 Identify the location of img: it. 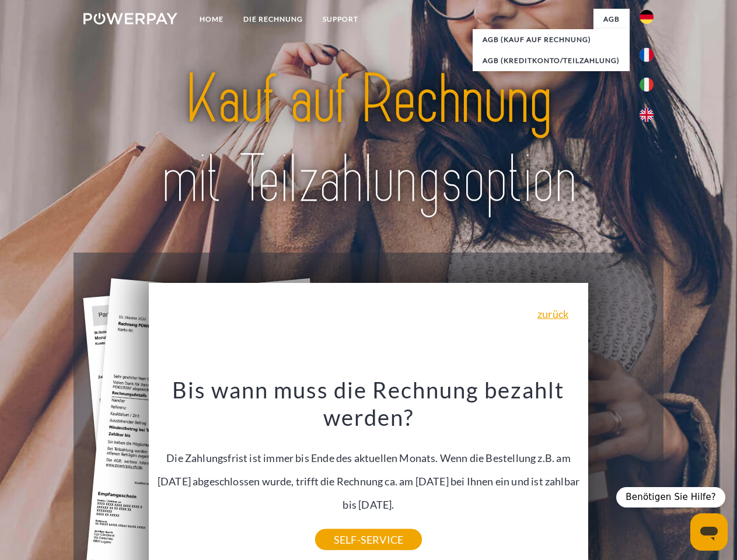
(646, 84).